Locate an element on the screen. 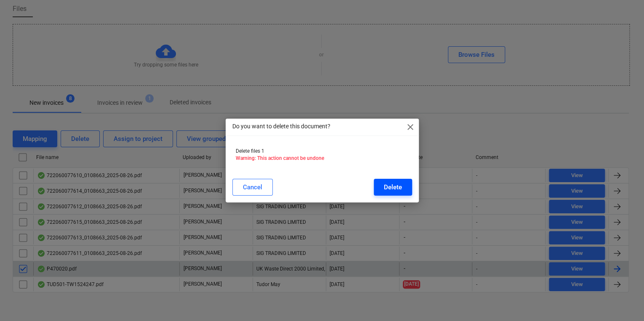  p: Do you want to delete this document? is located at coordinates (281, 126).